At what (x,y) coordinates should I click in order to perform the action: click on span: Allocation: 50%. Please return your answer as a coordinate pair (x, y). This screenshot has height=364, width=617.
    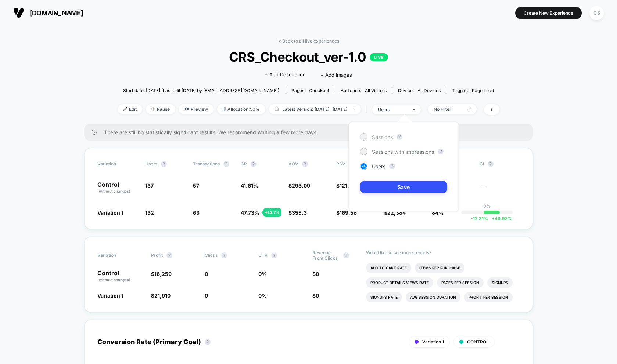
    Looking at the image, I should click on (241, 109).